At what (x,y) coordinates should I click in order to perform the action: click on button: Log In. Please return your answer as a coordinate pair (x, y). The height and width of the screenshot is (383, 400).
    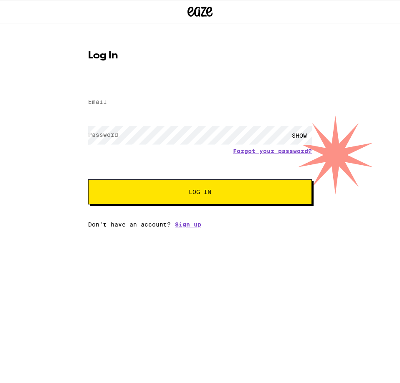
    Looking at the image, I should click on (200, 192).